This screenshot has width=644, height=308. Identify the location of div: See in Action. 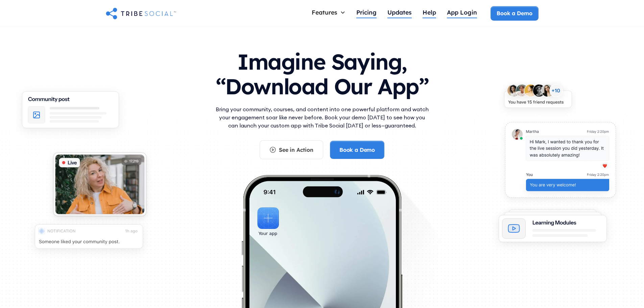
(296, 150).